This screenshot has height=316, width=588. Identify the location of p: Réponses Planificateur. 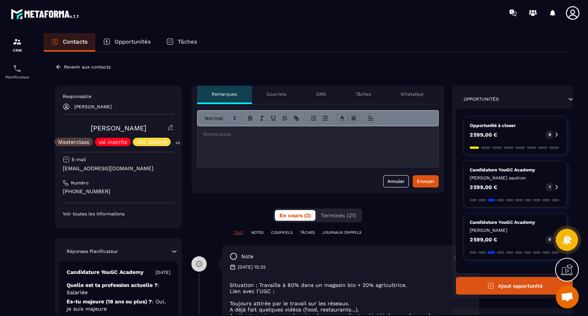
(92, 252).